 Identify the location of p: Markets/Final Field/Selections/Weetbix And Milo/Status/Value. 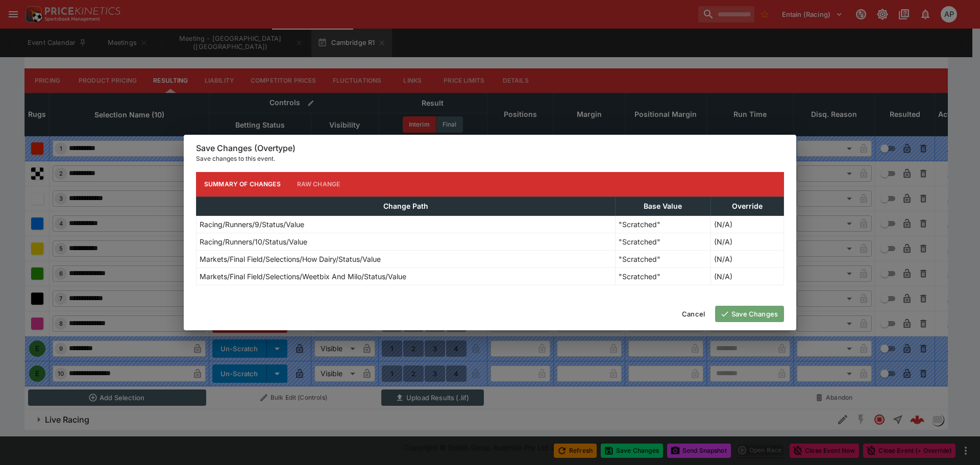
(303, 276).